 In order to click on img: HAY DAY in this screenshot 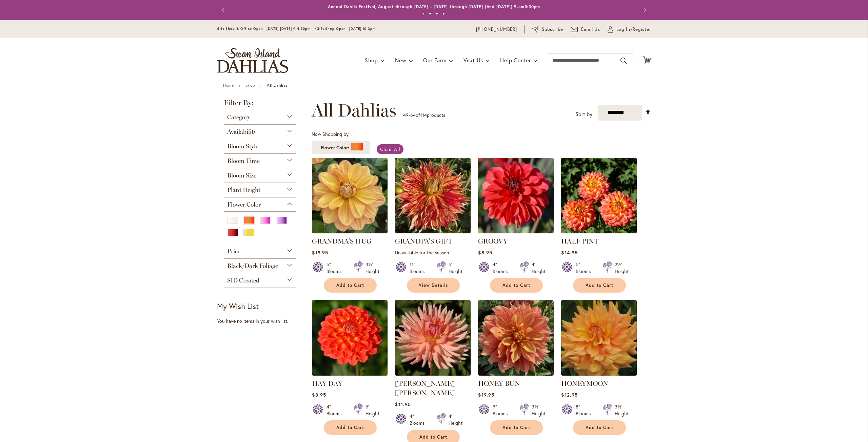, I will do `click(349, 338)`.